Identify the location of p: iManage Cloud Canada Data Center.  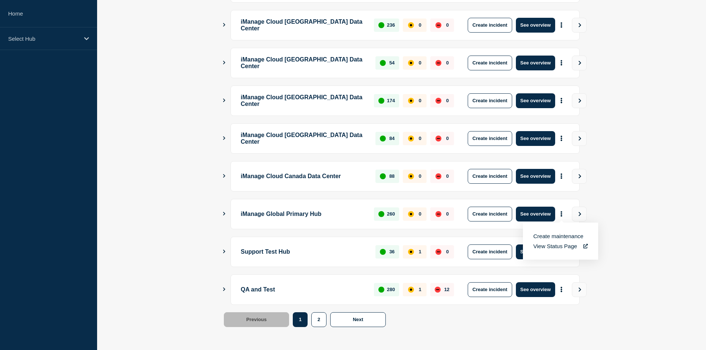
(304, 176).